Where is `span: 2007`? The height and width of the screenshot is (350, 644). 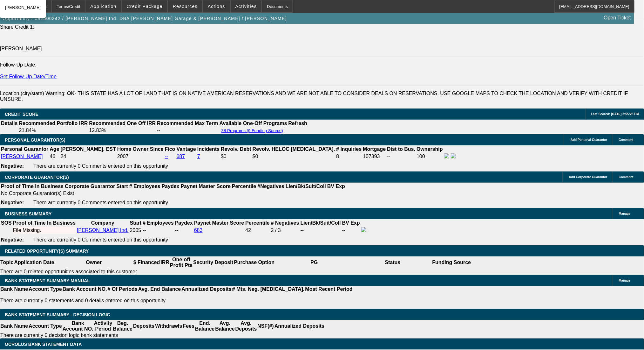 span: 2007 is located at coordinates (123, 156).